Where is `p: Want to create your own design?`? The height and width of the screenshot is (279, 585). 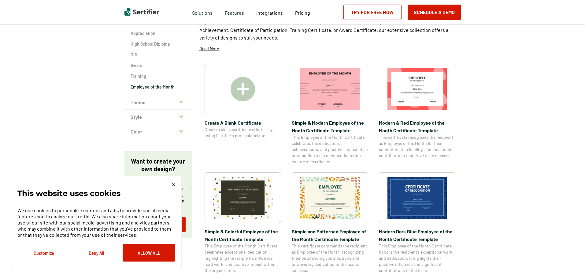
p: Want to create your own design? is located at coordinates (158, 165).